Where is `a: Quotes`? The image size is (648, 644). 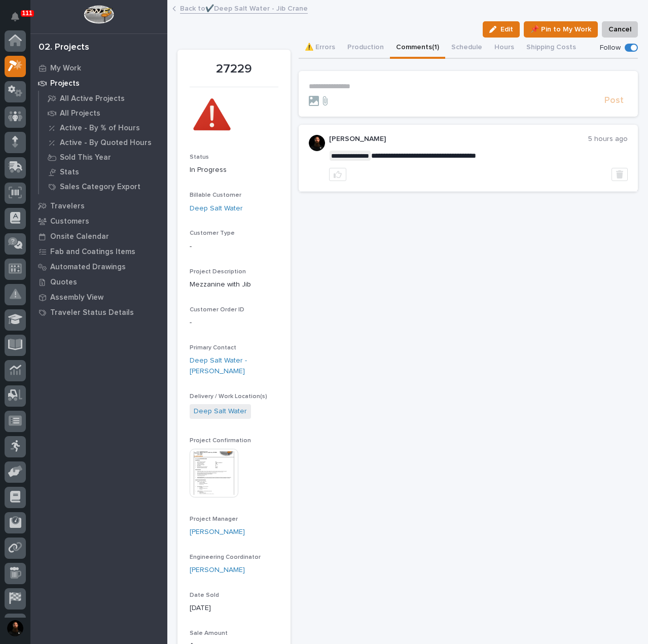
a: Quotes is located at coordinates (99, 282).